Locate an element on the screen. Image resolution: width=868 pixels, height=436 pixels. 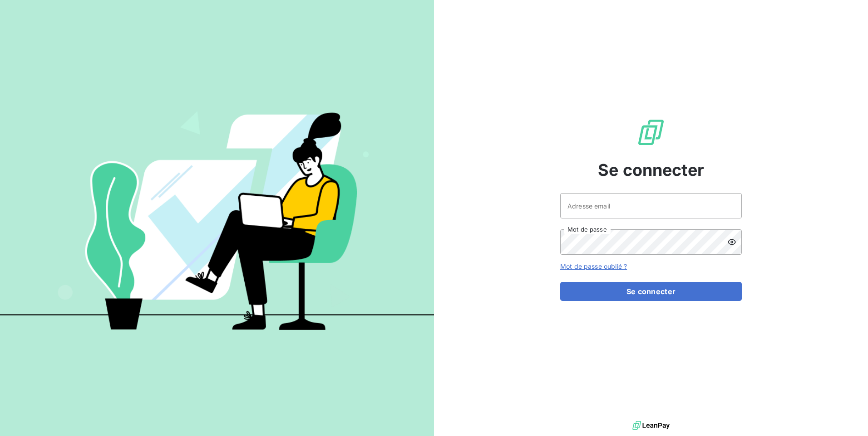
img: Logo LeanPay is located at coordinates (651, 132).